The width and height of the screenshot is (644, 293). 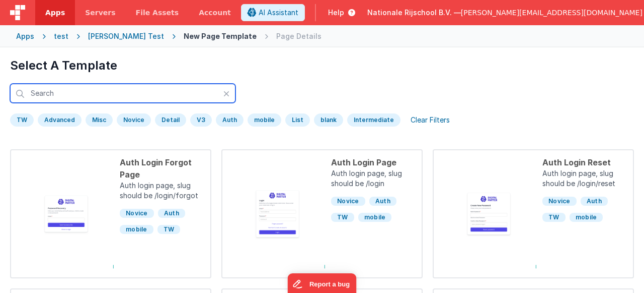 What do you see at coordinates (273, 12) in the screenshot?
I see `button: AI Assistant` at bounding box center [273, 12].